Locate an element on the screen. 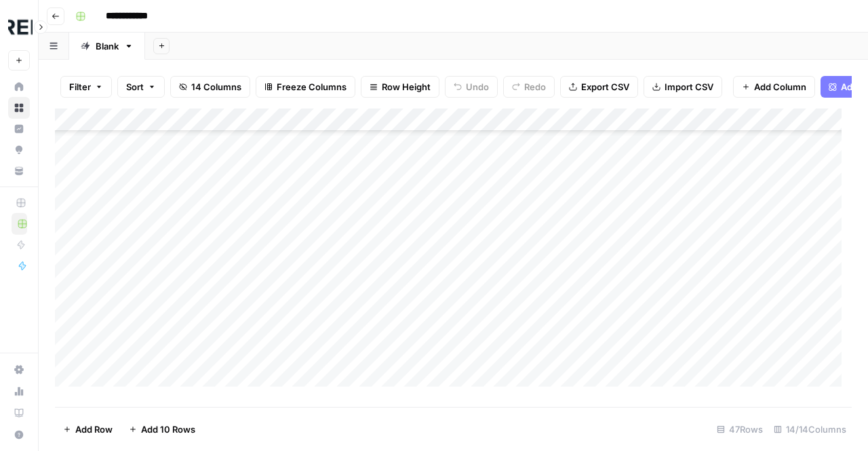 This screenshot has height=451, width=868. span: Sort is located at coordinates (135, 87).